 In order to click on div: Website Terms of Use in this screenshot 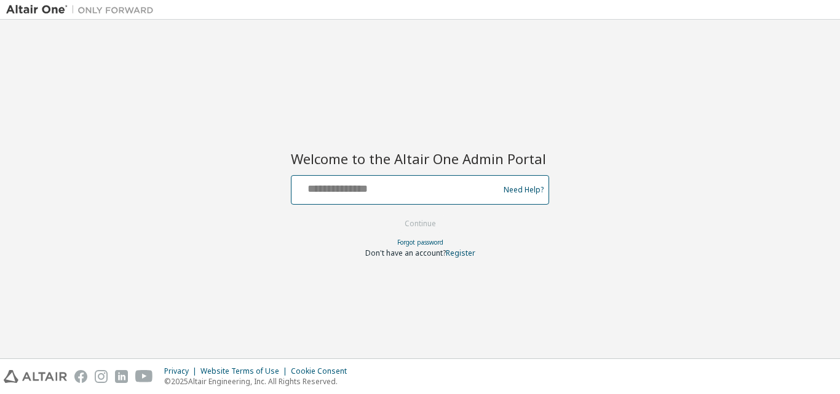, I will do `click(245, 372)`.